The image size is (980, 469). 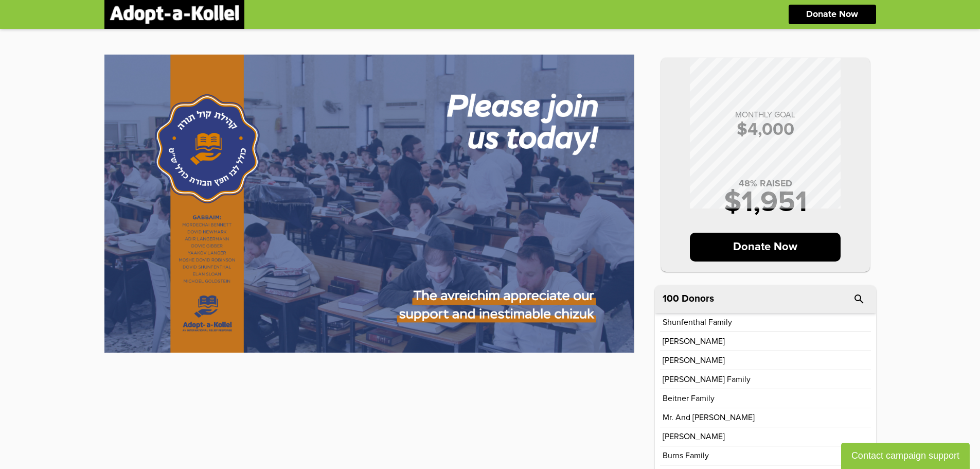 I want to click on i: search, so click(x=859, y=299).